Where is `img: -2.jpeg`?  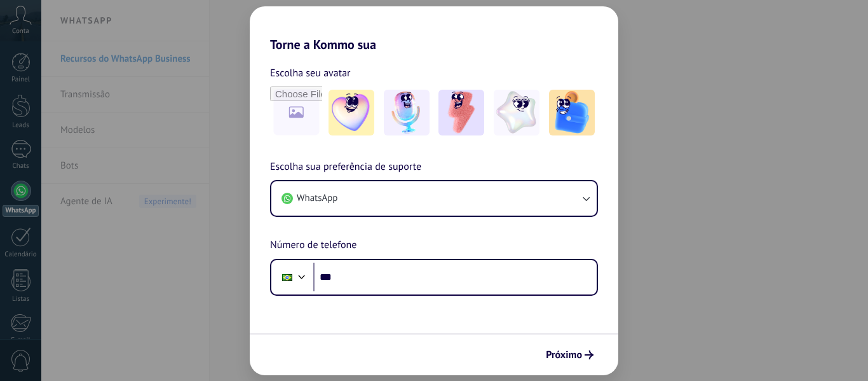 img: -2.jpeg is located at coordinates (407, 112).